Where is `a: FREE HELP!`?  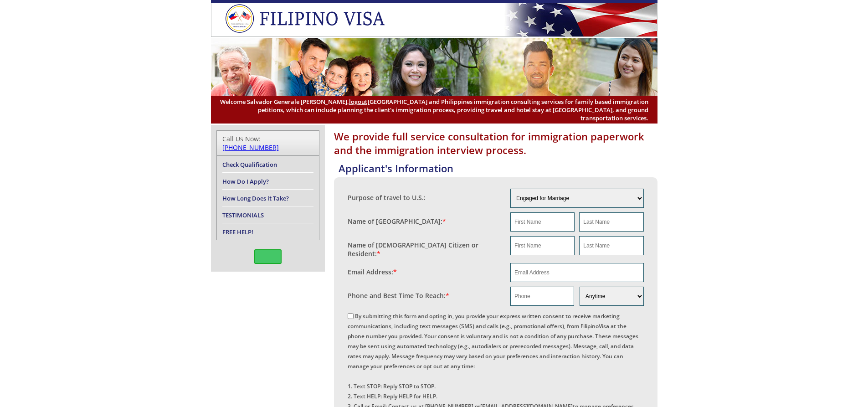 a: FREE HELP! is located at coordinates (238, 232).